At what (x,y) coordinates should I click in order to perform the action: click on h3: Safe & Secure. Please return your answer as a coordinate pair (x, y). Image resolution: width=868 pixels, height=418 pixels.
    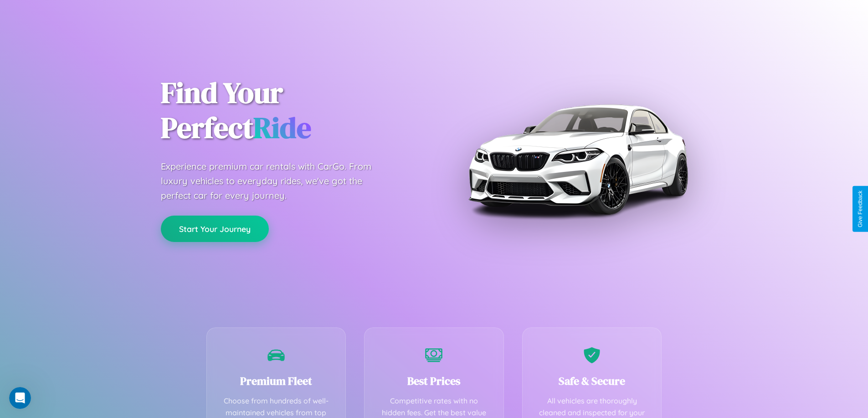
    Looking at the image, I should click on (592, 381).